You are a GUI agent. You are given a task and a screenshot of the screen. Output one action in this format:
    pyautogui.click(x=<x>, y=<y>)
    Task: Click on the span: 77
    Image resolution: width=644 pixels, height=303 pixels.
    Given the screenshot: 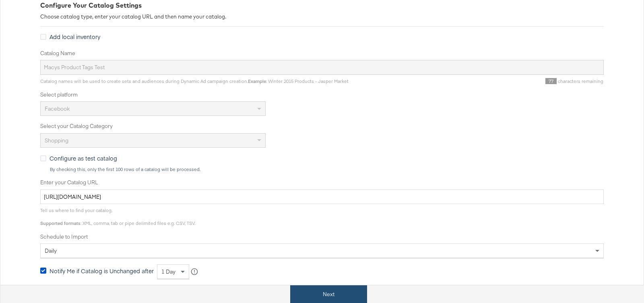 What is the action you would take?
    pyautogui.click(x=551, y=81)
    